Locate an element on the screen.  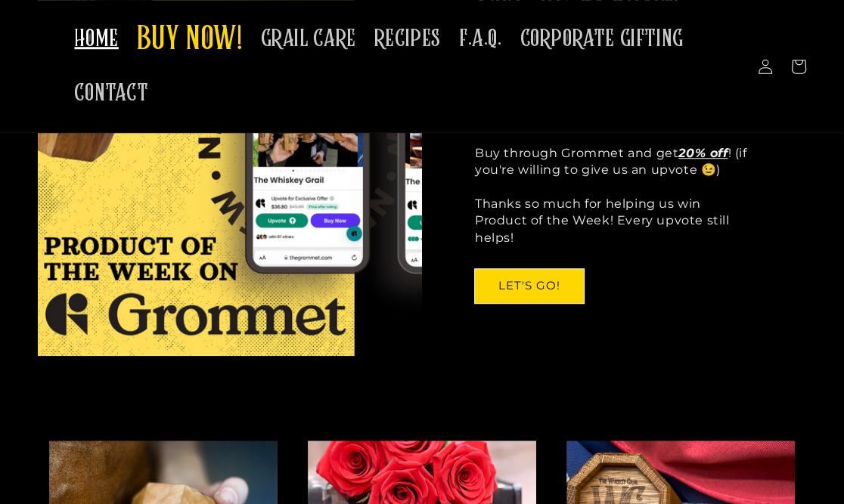
strong: 20% off is located at coordinates (702, 153).